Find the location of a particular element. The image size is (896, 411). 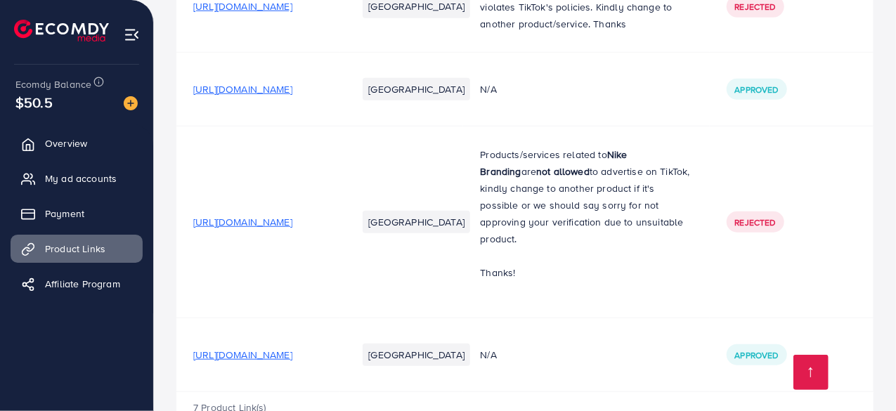

img: menu is located at coordinates (131, 34).